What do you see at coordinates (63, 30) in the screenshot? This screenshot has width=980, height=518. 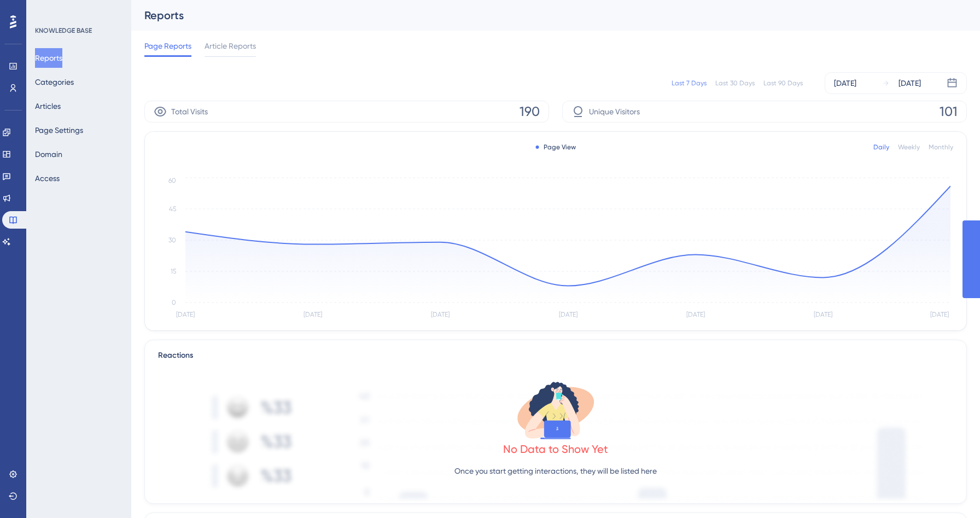 I see `div: KNOWLEDGE BASE` at bounding box center [63, 30].